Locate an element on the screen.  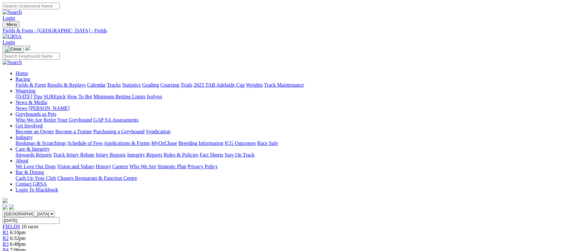
a: Rules & Policies is located at coordinates (181, 155).